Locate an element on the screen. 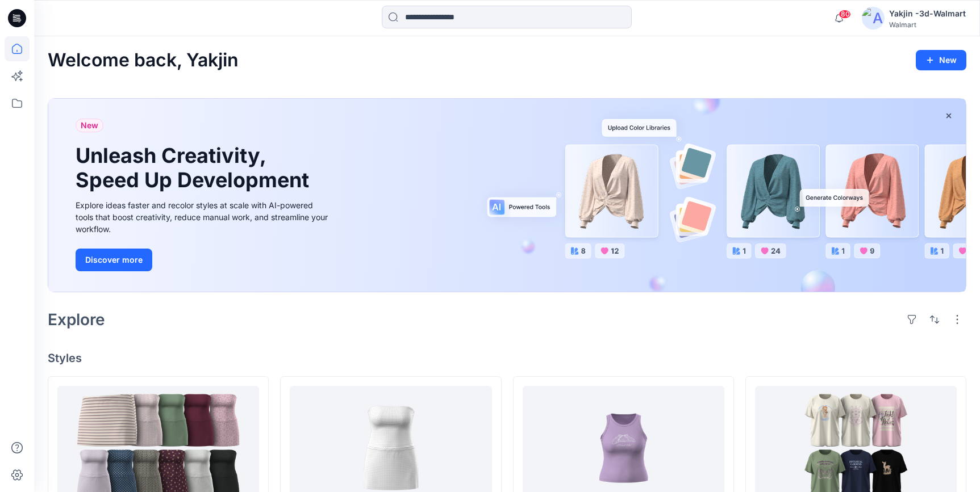 Image resolution: width=980 pixels, height=492 pixels. a: Discover more is located at coordinates (203, 260).